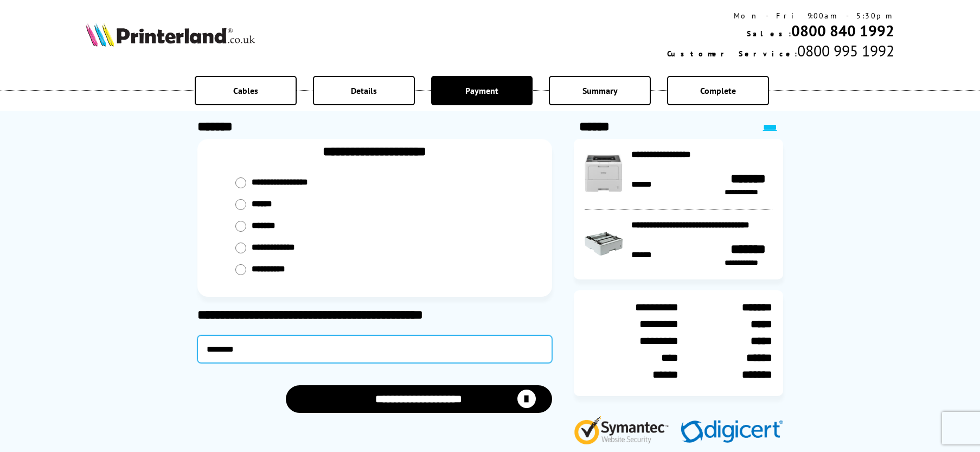 The width and height of the screenshot is (980, 452). What do you see at coordinates (170, 35) in the screenshot?
I see `img: Printerland Logo` at bounding box center [170, 35].